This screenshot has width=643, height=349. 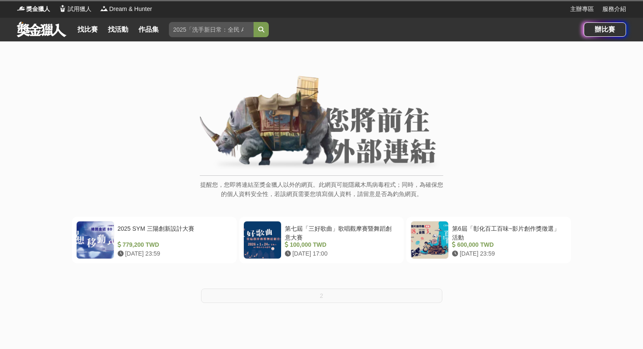 What do you see at coordinates (507, 233) in the screenshot?
I see `div: 第6屆「彰化百工百味~影片創作獎徵選」活動` at bounding box center [507, 233].